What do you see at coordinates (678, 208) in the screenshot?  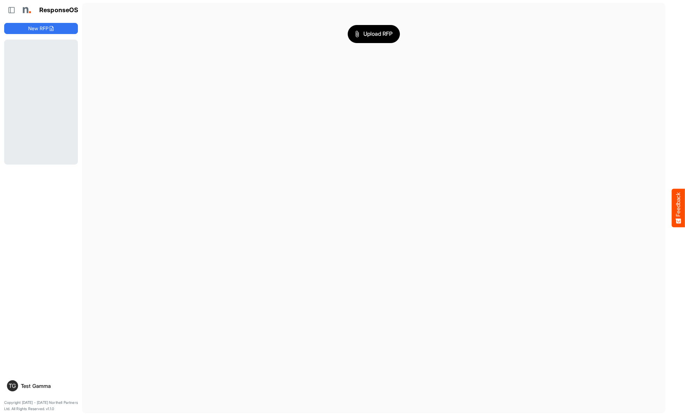 I see `button: Feedback` at bounding box center [678, 208].